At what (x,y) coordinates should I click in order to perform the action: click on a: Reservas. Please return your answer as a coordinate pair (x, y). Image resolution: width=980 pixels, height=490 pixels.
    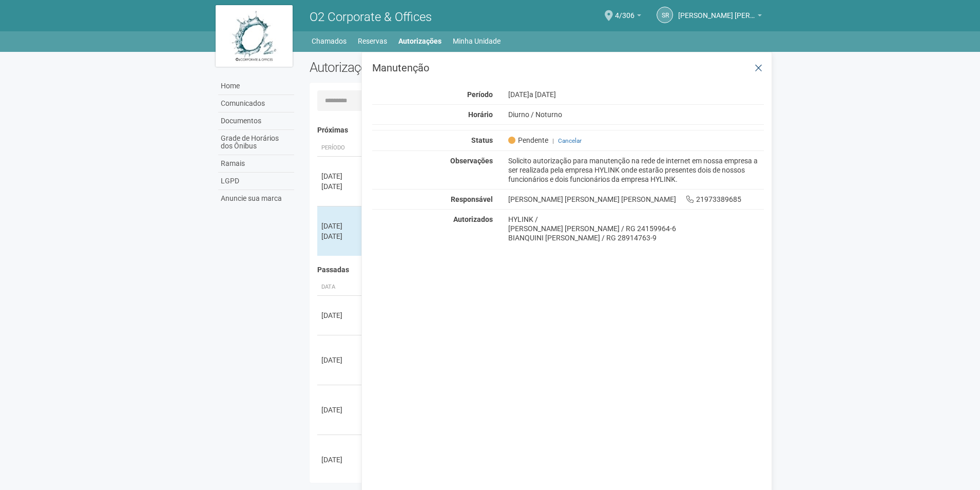
    Looking at the image, I should click on (373, 41).